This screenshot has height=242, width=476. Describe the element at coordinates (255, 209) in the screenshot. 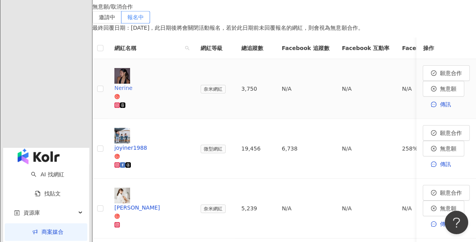

I see `td: 5,239` at that location.